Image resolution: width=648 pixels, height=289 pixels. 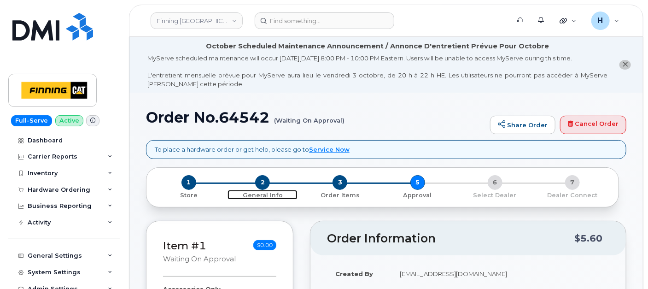 What do you see at coordinates (377, 46) in the screenshot?
I see `div: October Scheduled Maintenance Announcement / Annonce D'entretient Prévue Pour Octobre` at bounding box center [377, 46].